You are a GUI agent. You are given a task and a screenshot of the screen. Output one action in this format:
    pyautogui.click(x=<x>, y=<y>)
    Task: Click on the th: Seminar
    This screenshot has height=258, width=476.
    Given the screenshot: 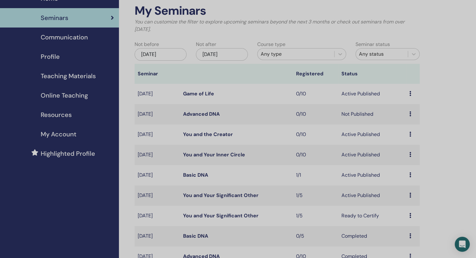 What is the action you would take?
    pyautogui.click(x=157, y=74)
    